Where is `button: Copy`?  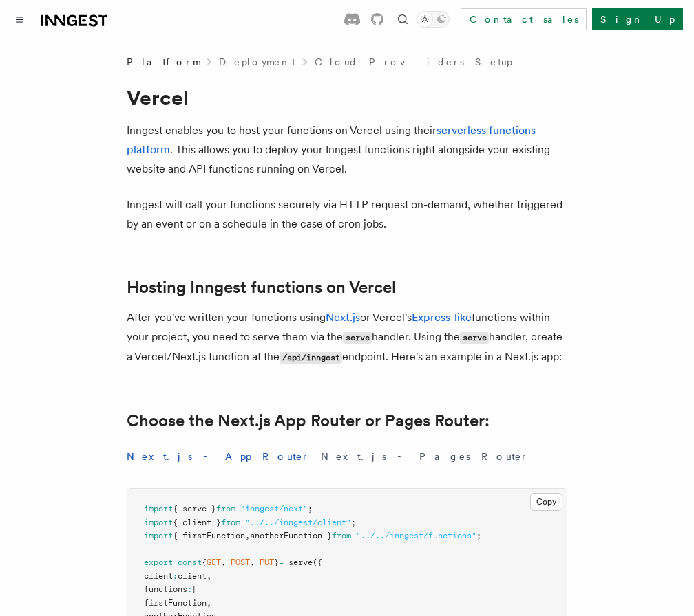
button: Copy is located at coordinates (546, 502).